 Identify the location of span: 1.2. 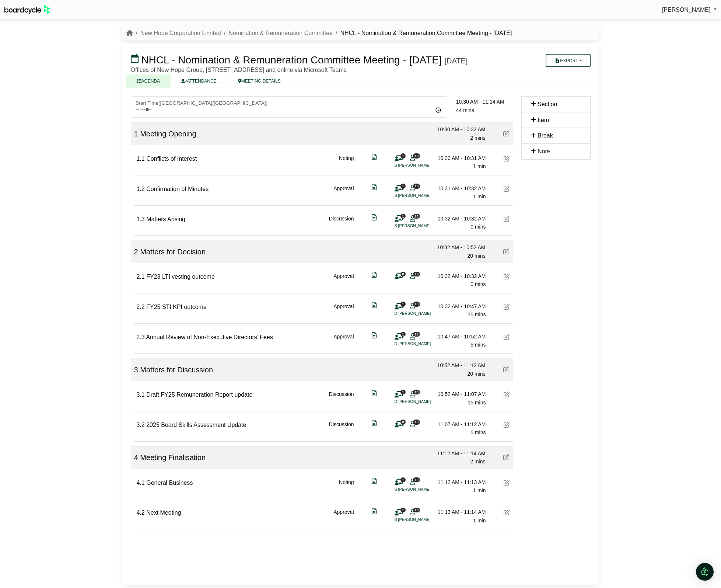
(141, 188).